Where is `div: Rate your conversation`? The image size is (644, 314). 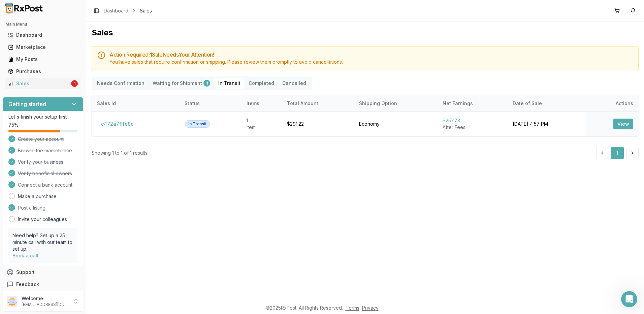 div: Rate your conversation is located at coordinates (53, 178).